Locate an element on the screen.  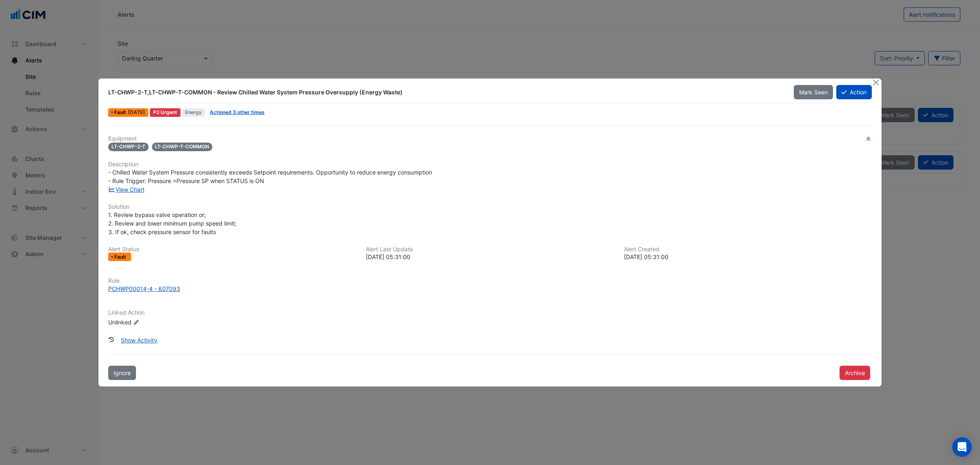
fa-icon: Edit Linked Action is located at coordinates (136, 322).